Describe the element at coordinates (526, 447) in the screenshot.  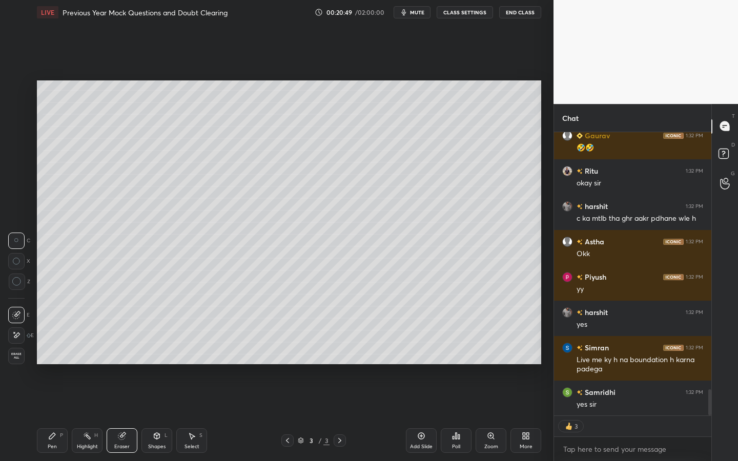
I see `div: More` at that location.